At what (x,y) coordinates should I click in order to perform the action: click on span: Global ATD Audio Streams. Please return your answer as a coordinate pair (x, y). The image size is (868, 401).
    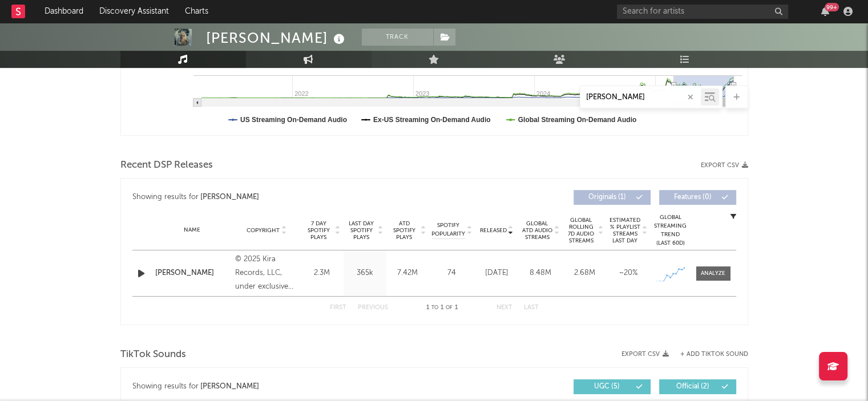
    Looking at the image, I should click on (537, 231).